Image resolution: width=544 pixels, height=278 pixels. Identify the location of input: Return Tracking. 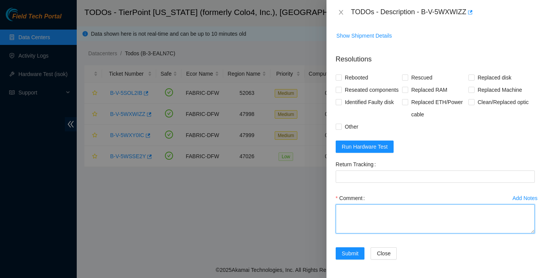
(435, 177).